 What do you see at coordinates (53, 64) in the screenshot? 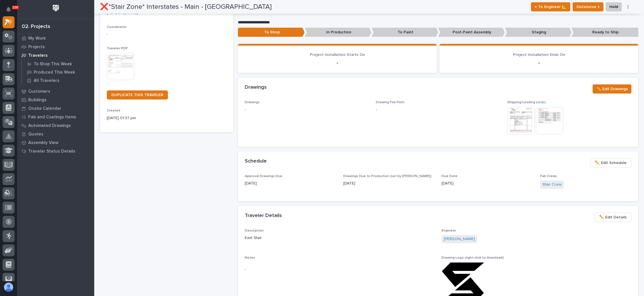
I see `p: To Shop This Week` at bounding box center [53, 64].